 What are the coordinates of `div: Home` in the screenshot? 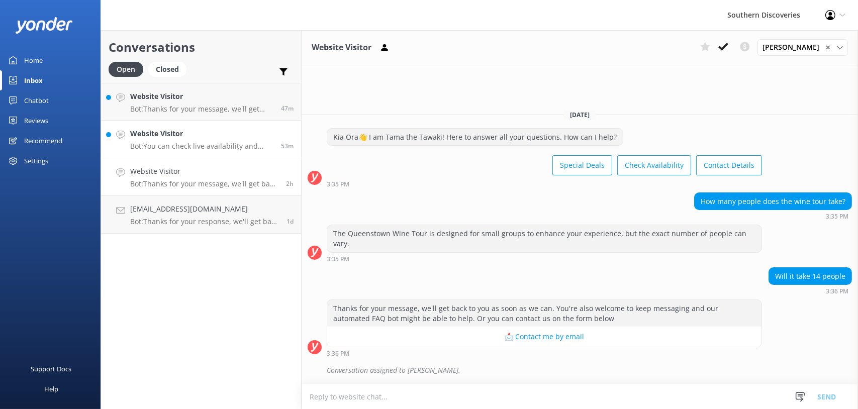 It's located at (33, 60).